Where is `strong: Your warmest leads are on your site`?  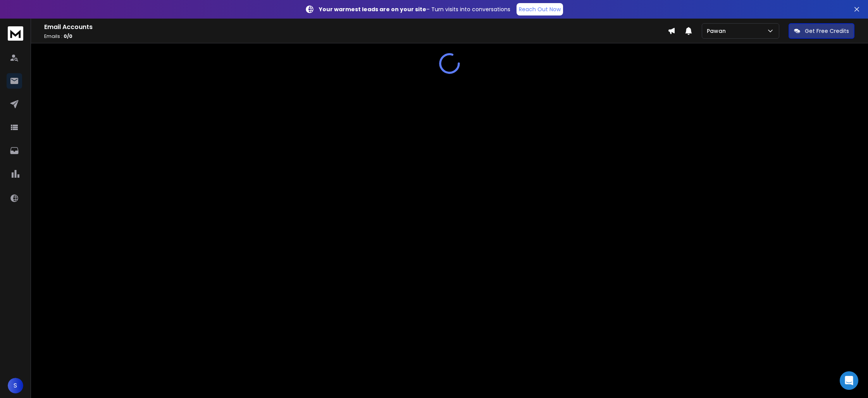
strong: Your warmest leads are on your site is located at coordinates (372, 10).